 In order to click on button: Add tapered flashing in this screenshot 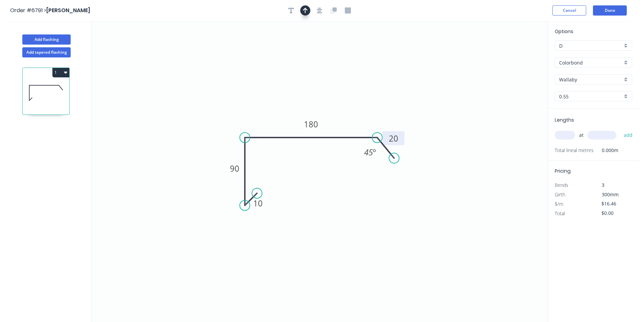, I will do `click(46, 53)`.